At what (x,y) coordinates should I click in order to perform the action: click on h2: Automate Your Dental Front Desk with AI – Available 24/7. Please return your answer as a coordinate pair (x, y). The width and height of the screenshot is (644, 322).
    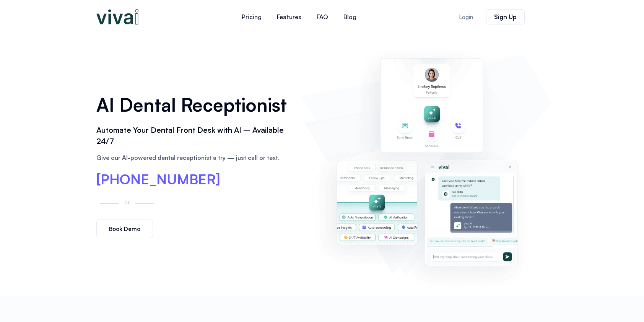
    Looking at the image, I should click on (195, 136).